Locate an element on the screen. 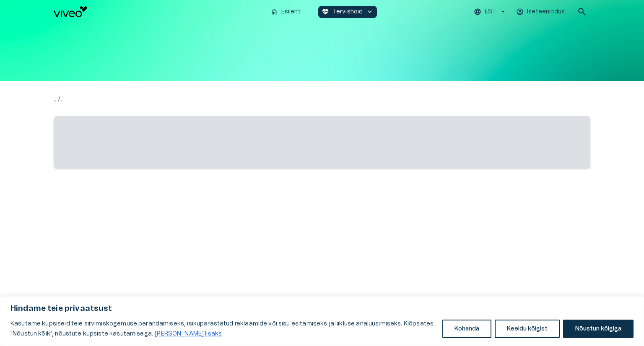 This screenshot has width=644, height=346. button: ecg_heartTervishoidkeyboard_arrow_down is located at coordinates (348, 12).